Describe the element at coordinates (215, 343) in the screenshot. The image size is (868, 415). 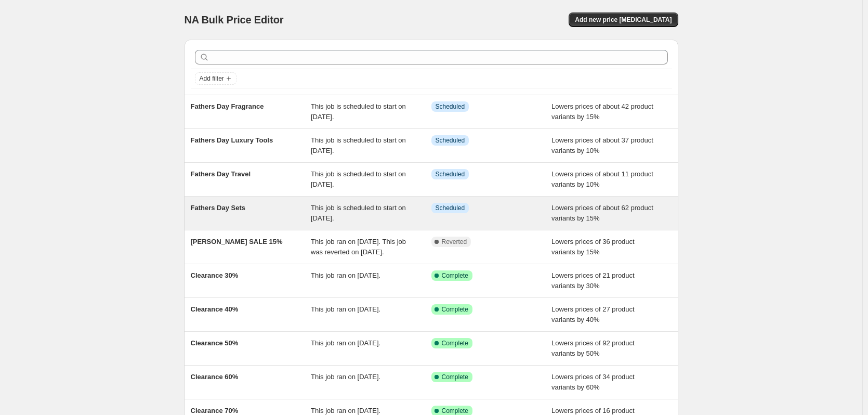
I see `span: Clearance 50%` at that location.